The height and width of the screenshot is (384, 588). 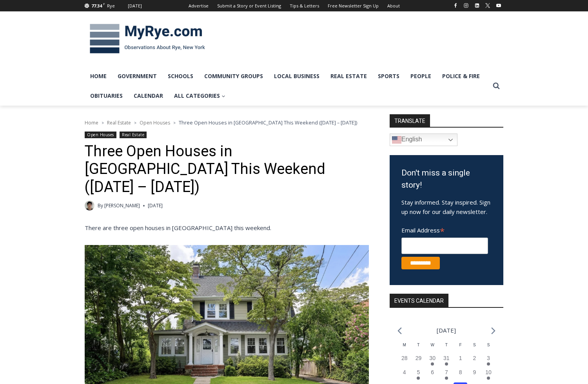 What do you see at coordinates (447, 375) in the screenshot?
I see `button: 7 Has events` at bounding box center [447, 375].